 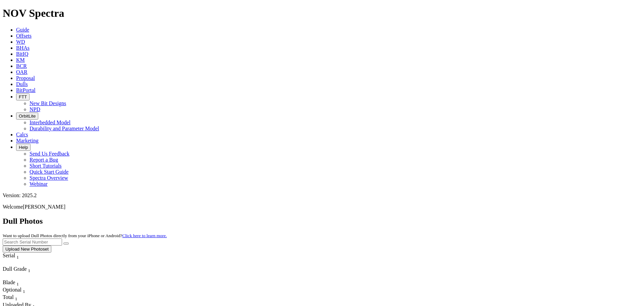 What do you see at coordinates (26, 269) in the screenshot?
I see `div: Dull Grade Sort None` at bounding box center [26, 269].